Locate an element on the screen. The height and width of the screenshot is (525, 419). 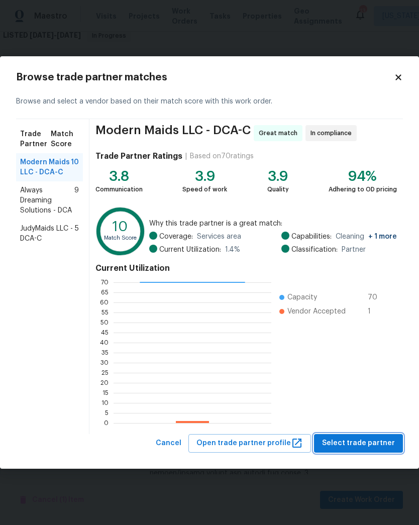
span: Capabilities: is located at coordinates (312, 237).